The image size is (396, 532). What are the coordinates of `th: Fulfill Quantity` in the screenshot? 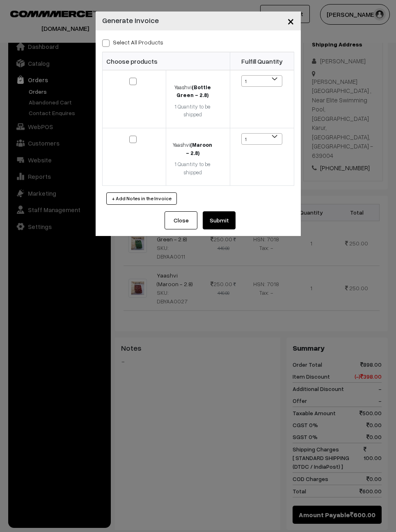 It's located at (262, 61).